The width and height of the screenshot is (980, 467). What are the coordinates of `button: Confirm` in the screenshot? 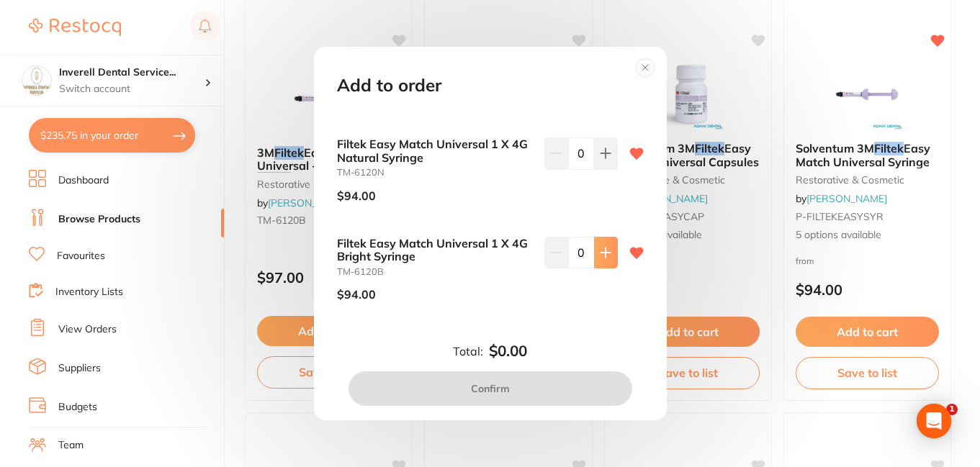 It's located at (490, 389).